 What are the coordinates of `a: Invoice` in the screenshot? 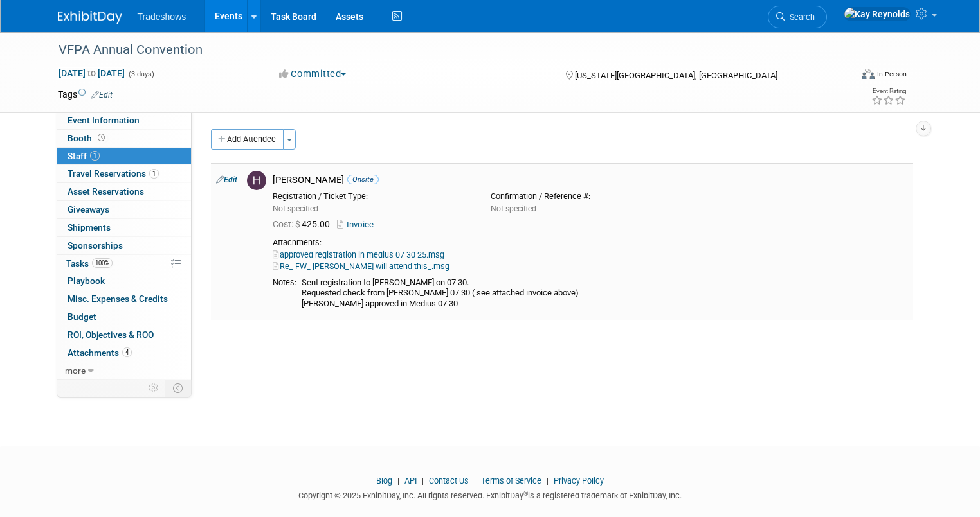 It's located at (357, 224).